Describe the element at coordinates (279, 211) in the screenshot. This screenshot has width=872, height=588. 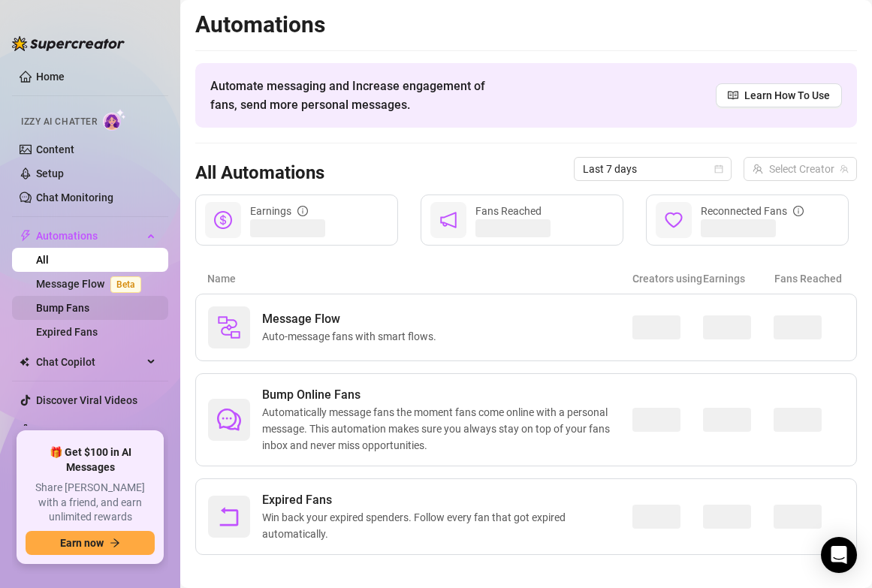
I see `div: Earnings` at that location.